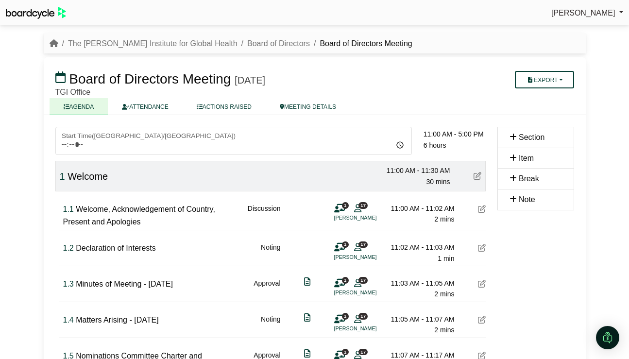 The height and width of the screenshot is (359, 629). What do you see at coordinates (435, 145) in the screenshot?
I see `span: 6 hours` at bounding box center [435, 145].